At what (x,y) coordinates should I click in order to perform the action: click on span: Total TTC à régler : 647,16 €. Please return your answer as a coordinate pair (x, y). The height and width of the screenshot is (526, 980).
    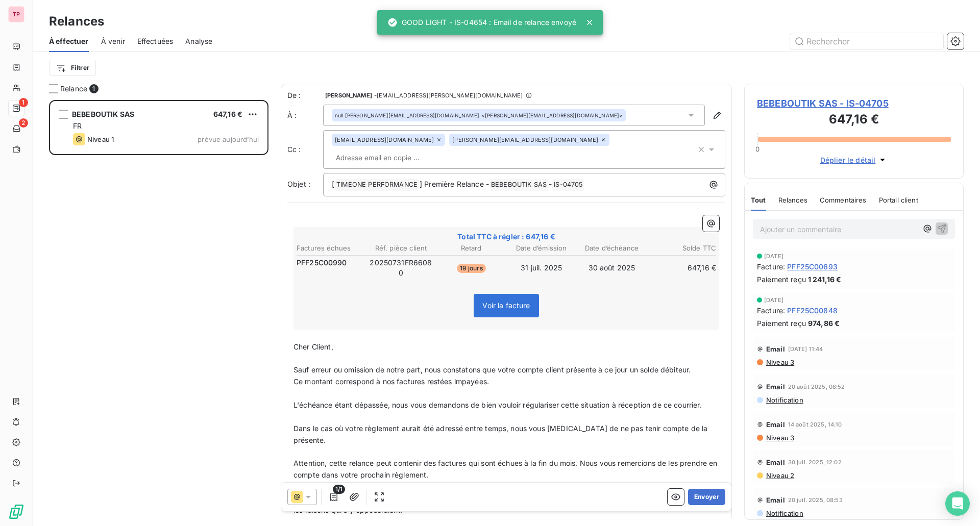
    Looking at the image, I should click on (506, 237).